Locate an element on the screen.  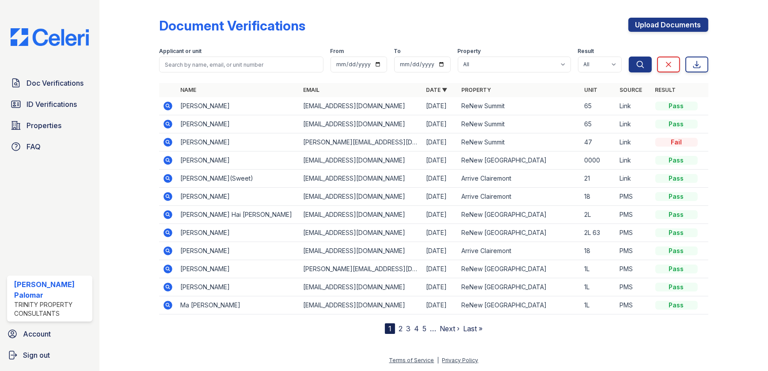
td: 2L 63 is located at coordinates (599, 233).